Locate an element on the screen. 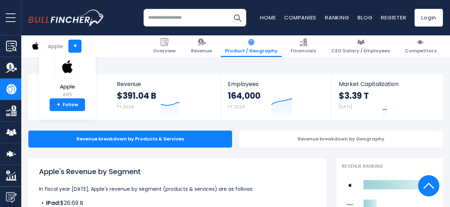  span: Apple is located at coordinates (67, 87).